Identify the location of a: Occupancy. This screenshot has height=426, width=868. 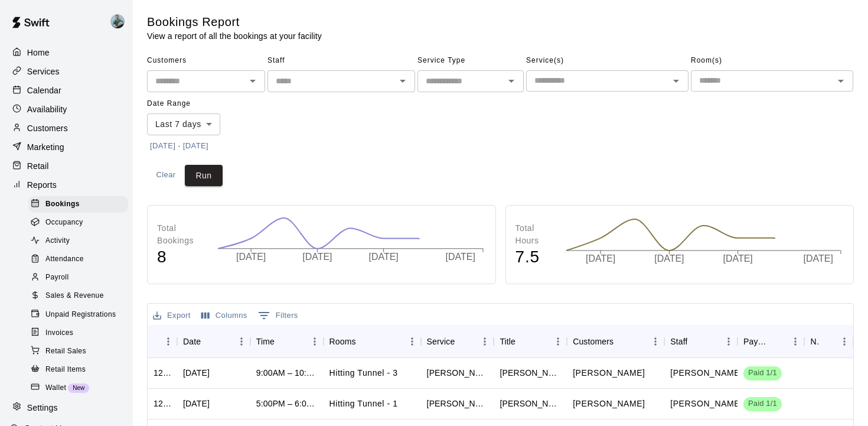
(81, 222).